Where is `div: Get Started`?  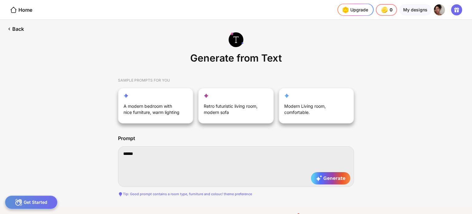 div: Get Started is located at coordinates (31, 202).